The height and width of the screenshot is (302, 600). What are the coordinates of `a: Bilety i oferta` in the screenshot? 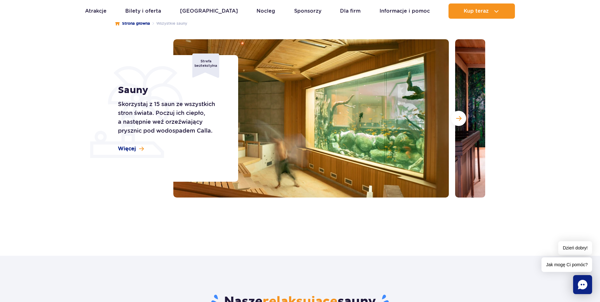 It's located at (143, 11).